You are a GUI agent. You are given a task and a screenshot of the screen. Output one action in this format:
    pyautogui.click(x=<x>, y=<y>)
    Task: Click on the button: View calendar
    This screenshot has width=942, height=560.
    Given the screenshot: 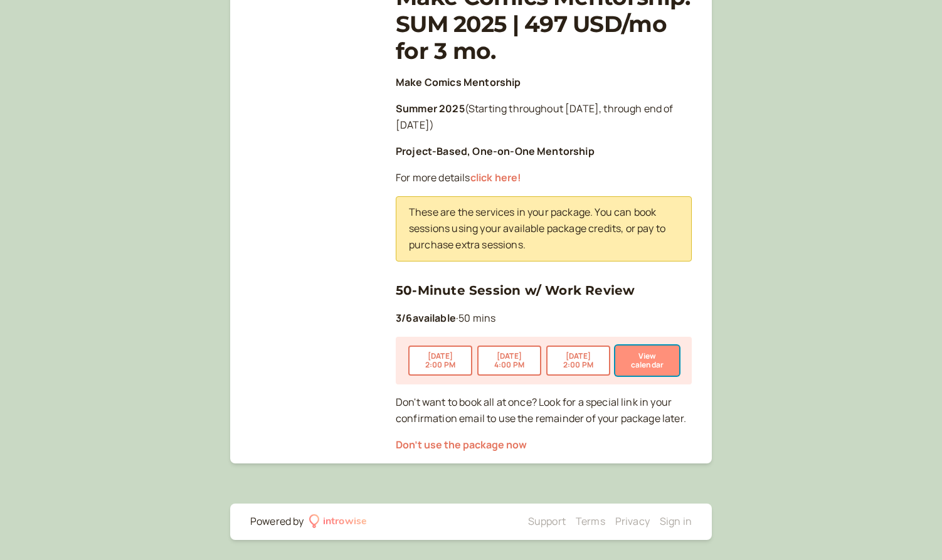 What is the action you would take?
    pyautogui.click(x=647, y=360)
    